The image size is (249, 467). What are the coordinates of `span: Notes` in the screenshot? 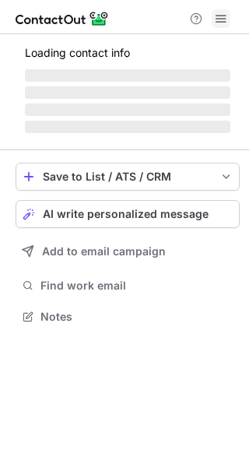 It's located at (137, 317).